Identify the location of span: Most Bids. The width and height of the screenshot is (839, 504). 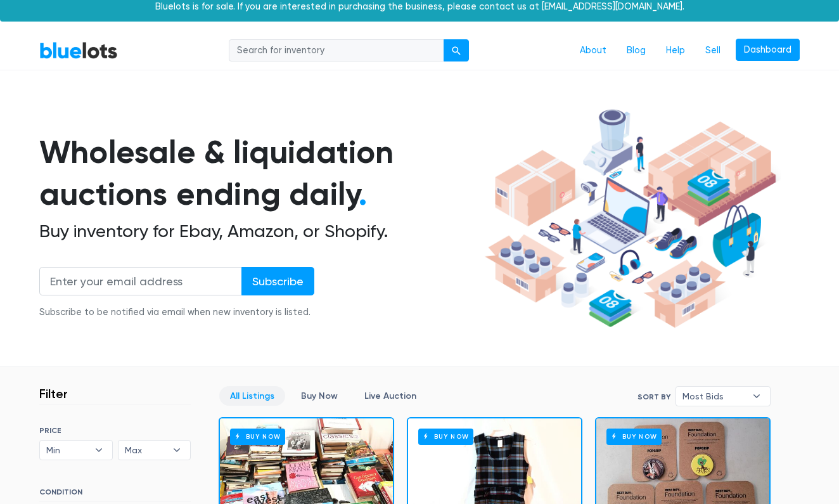
(714, 396).